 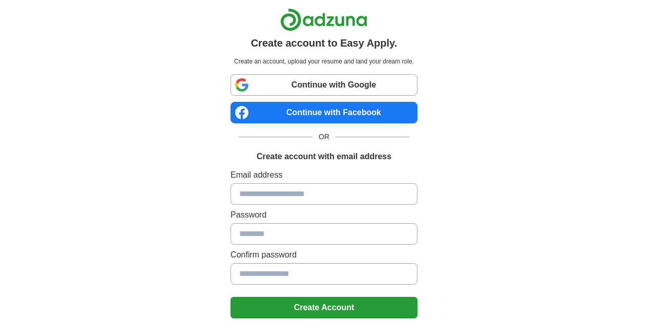 What do you see at coordinates (324, 85) in the screenshot?
I see `a: Continue with Google` at bounding box center [324, 85].